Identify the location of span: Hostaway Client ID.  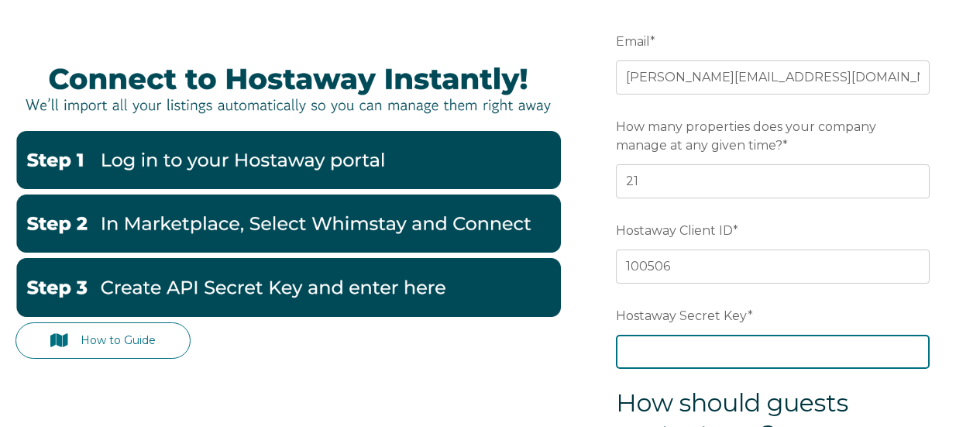
(674, 231).